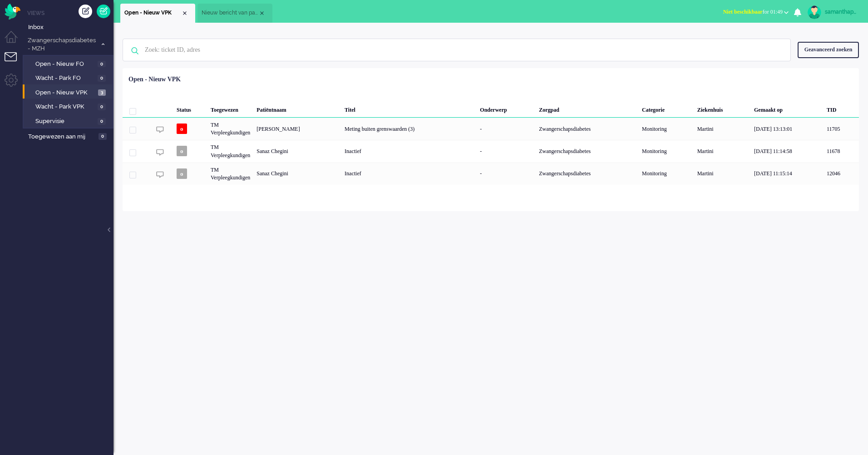 This screenshot has width=868, height=455. Describe the element at coordinates (70, 27) in the screenshot. I see `a: Inbox` at that location.